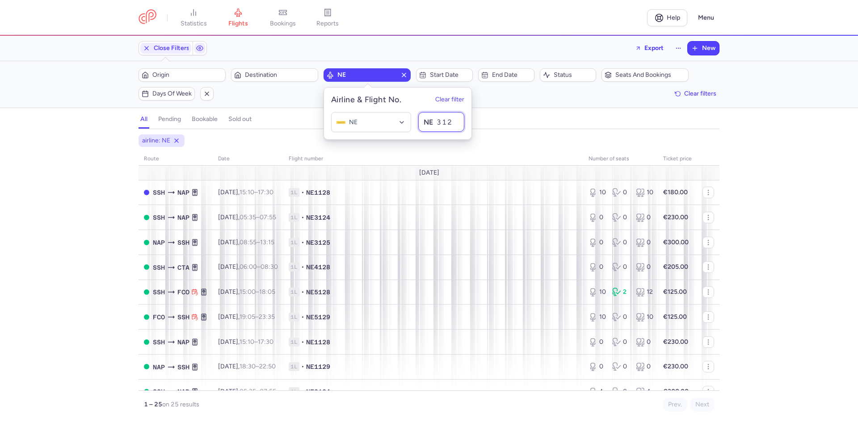  I want to click on button: Clear filter, so click(449, 100).